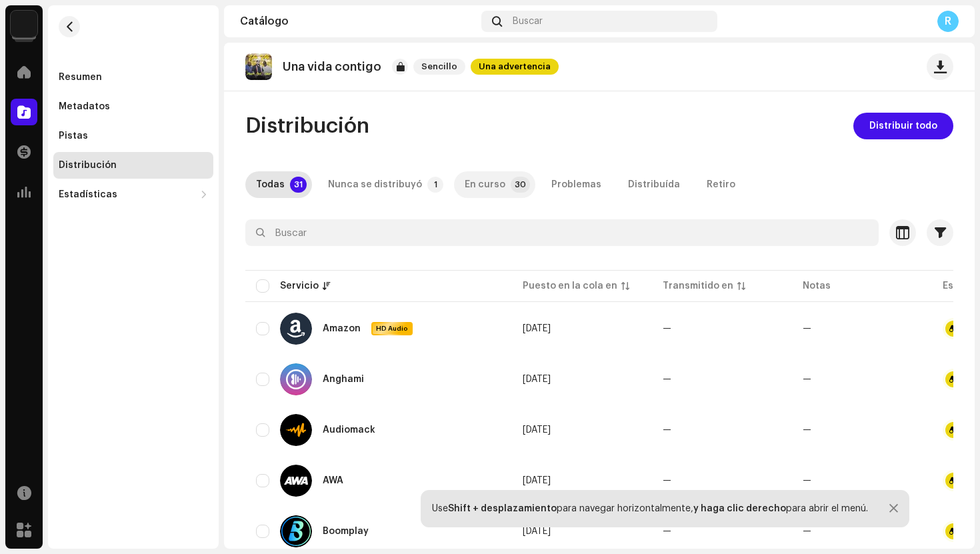 The image size is (980, 554). What do you see at coordinates (358, 21) in the screenshot?
I see `div: Catálogo` at bounding box center [358, 21].